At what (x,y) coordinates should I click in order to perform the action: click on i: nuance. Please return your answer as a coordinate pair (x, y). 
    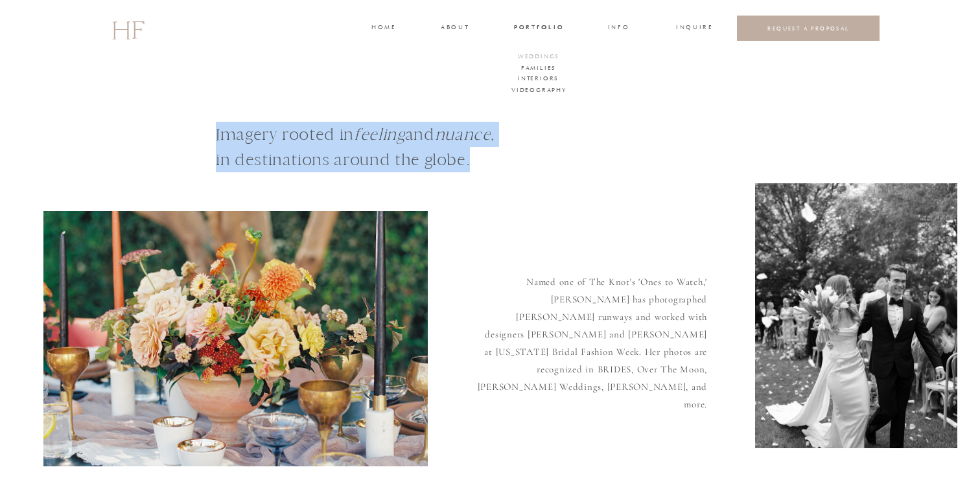
    Looking at the image, I should click on (462, 134).